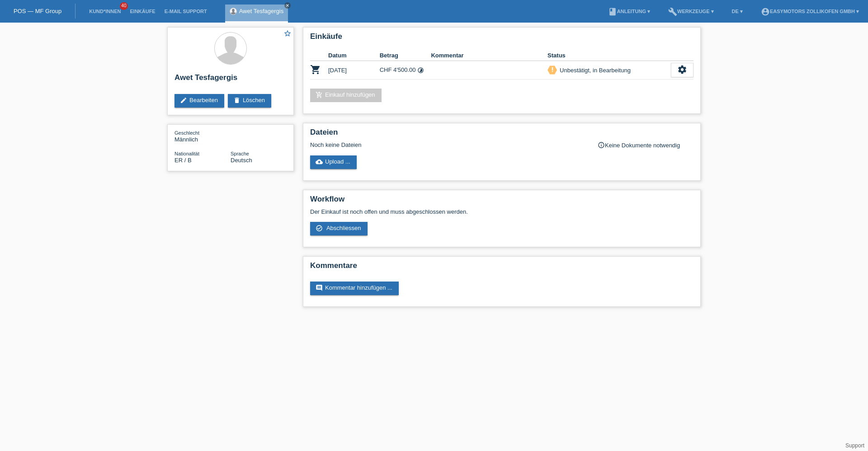  I want to click on h2: Kommentare, so click(502, 268).